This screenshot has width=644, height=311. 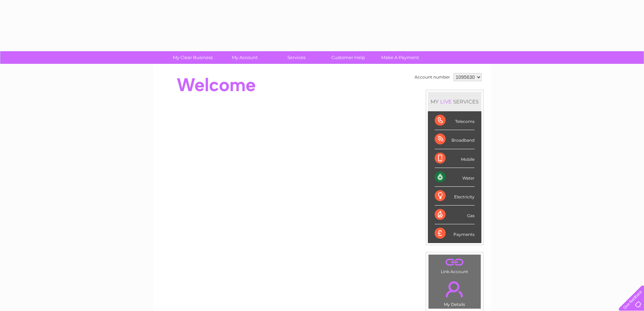 I want to click on td: Link Account, so click(x=454, y=265).